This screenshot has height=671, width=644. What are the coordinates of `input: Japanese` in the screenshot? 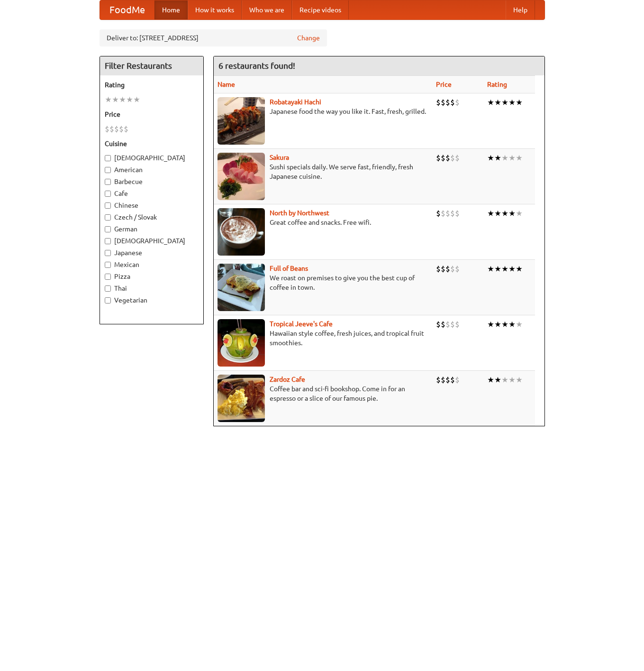 It's located at (108, 253).